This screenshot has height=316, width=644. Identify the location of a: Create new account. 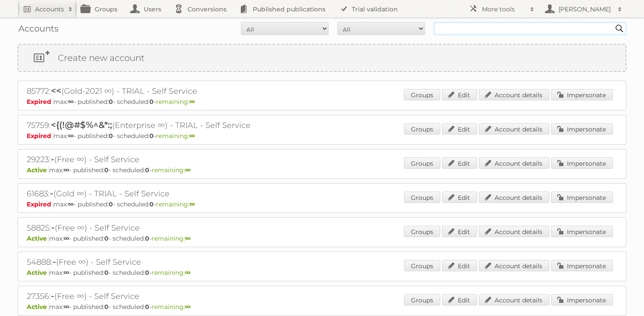
(322, 58).